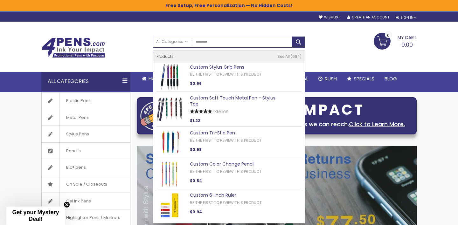  Describe the element at coordinates (156, 116) in the screenshot. I see `img: four_pen_logo.png` at that location.